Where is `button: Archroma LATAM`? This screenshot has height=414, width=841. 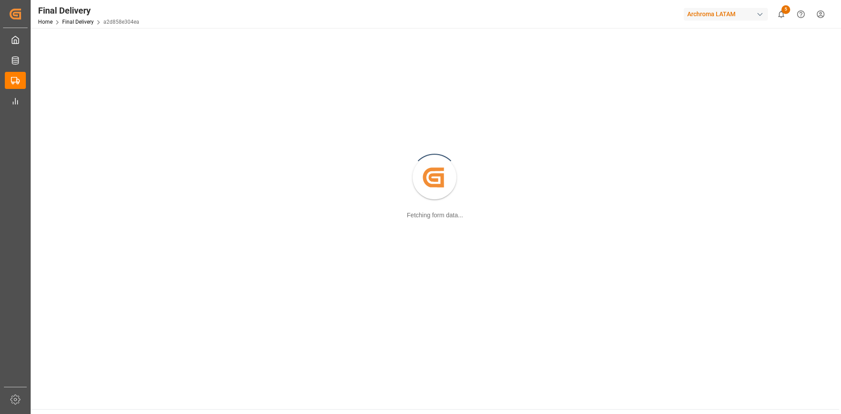 button: Archroma LATAM is located at coordinates (727, 14).